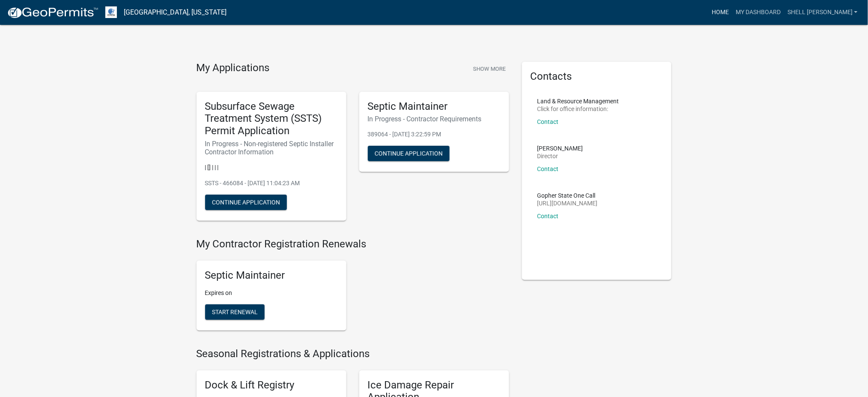 The image size is (868, 397). What do you see at coordinates (271, 148) in the screenshot?
I see `h6: In Progress - Non-registered Septic Installer Contractor Information` at bounding box center [271, 148].